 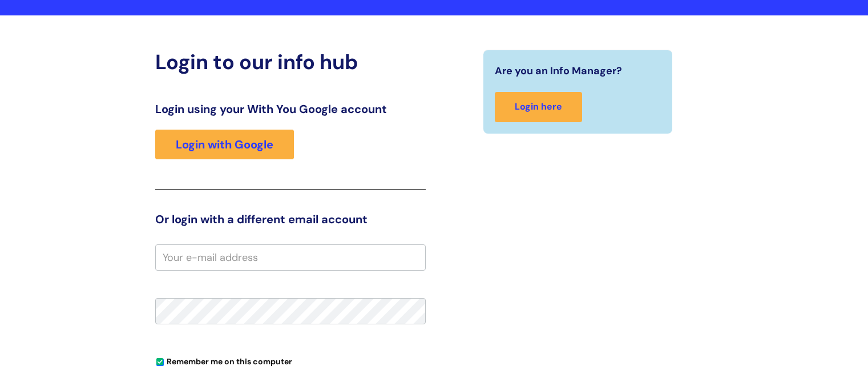 I want to click on span: Are you an Info Manager?, so click(x=558, y=71).